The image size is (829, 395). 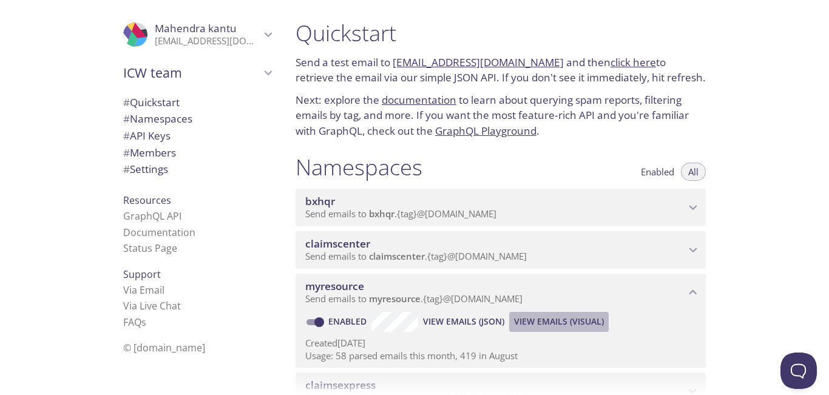 What do you see at coordinates (142, 274) in the screenshot?
I see `span: Support` at bounding box center [142, 274].